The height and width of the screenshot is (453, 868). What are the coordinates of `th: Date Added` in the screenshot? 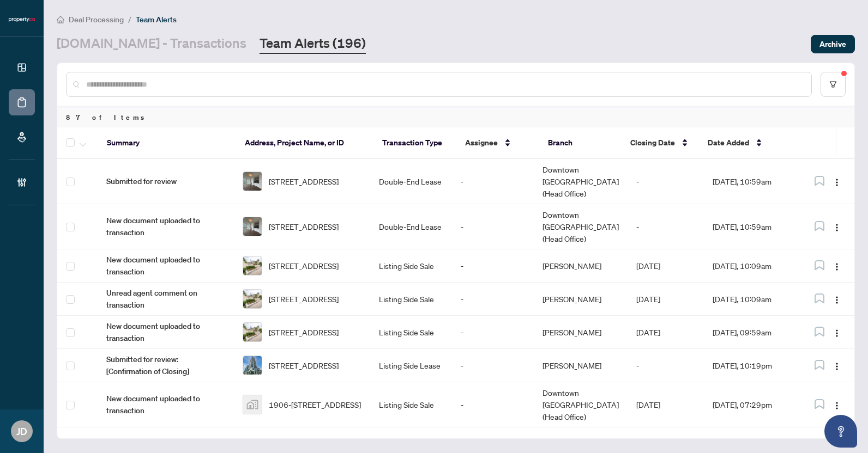 It's located at (748, 143).